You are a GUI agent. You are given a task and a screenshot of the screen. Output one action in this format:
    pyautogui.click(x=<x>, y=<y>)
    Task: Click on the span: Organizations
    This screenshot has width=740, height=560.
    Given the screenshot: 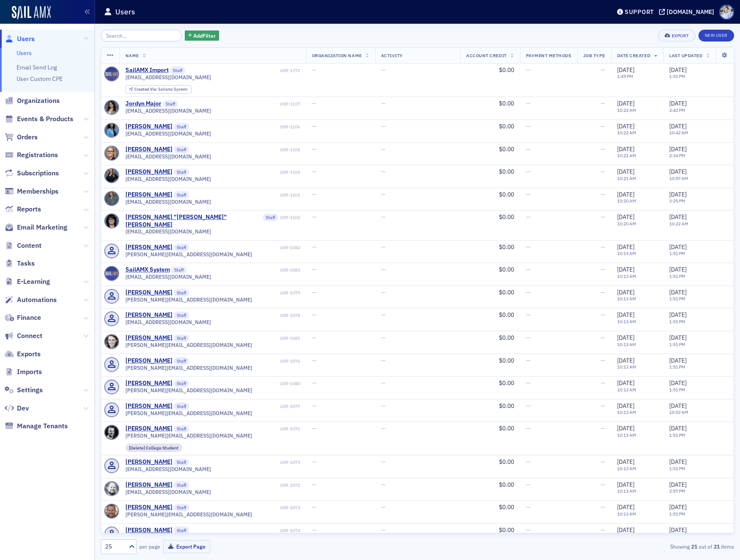 What is the action you would take?
    pyautogui.click(x=38, y=101)
    